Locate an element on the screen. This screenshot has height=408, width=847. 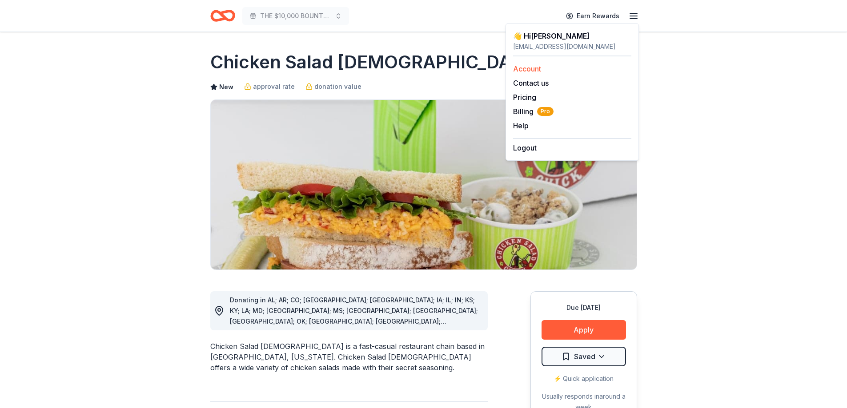
span: Saved is located at coordinates (584, 357).